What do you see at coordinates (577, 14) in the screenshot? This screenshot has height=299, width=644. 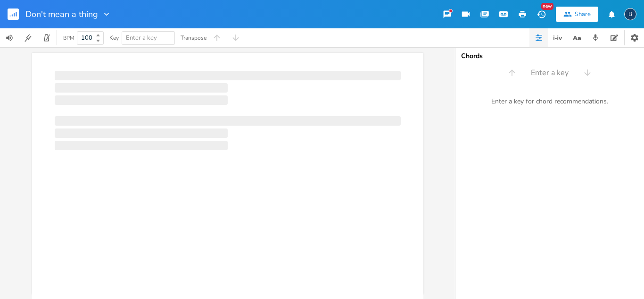 I see `button: Share` at bounding box center [577, 14].